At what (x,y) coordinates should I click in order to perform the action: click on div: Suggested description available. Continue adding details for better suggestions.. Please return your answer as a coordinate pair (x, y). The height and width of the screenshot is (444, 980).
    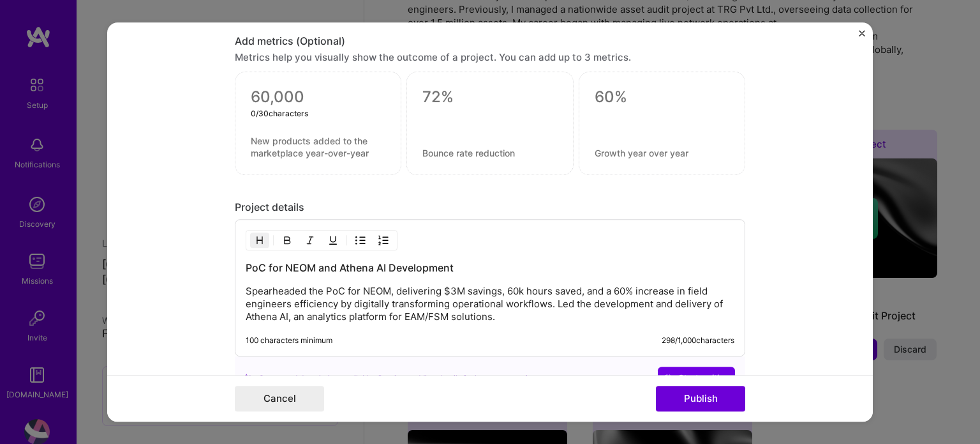
    Looking at the image, I should click on (394, 378).